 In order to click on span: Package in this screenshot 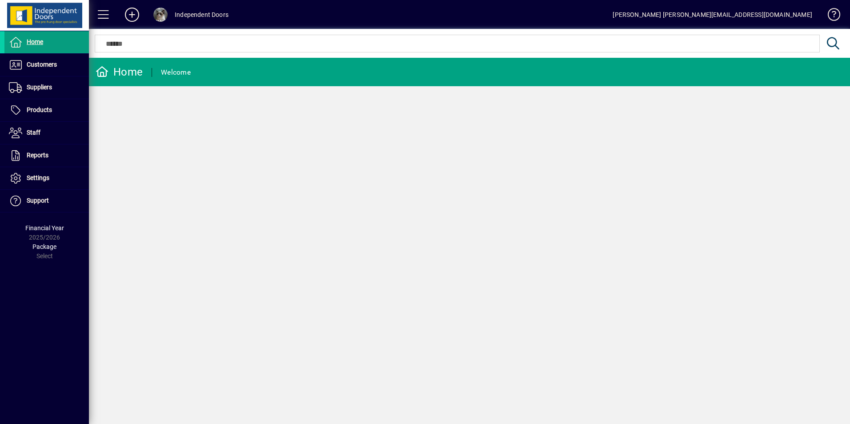, I will do `click(44, 247)`.